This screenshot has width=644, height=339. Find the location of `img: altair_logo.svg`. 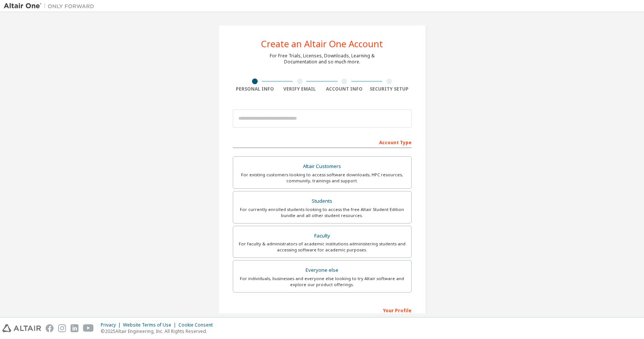

img: altair_logo.svg is located at coordinates (22, 328).